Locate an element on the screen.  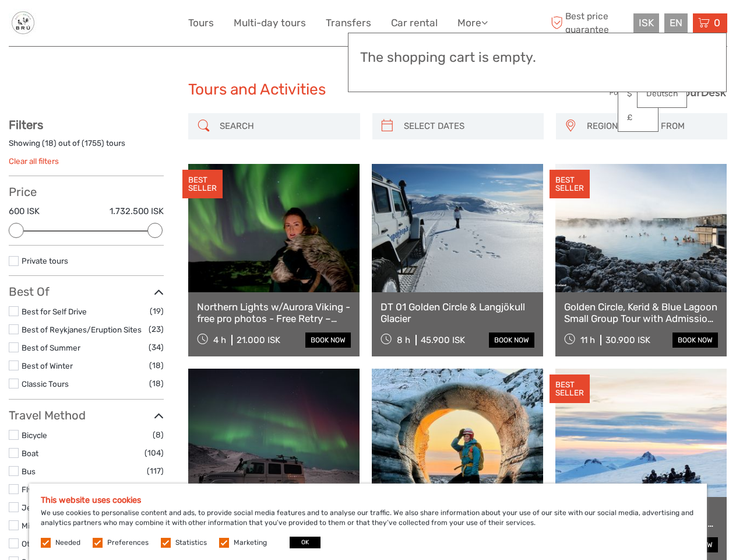
a: Mini Bus / Car is located at coordinates (47, 526).